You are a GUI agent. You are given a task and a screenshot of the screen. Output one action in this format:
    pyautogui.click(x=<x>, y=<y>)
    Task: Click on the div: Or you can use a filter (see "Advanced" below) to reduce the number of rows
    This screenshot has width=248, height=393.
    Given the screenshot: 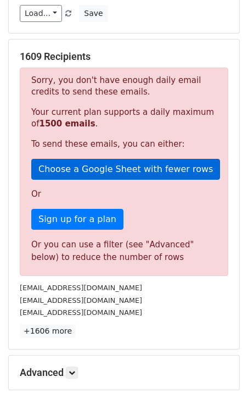 What is the action you would take?
    pyautogui.click(x=124, y=251)
    